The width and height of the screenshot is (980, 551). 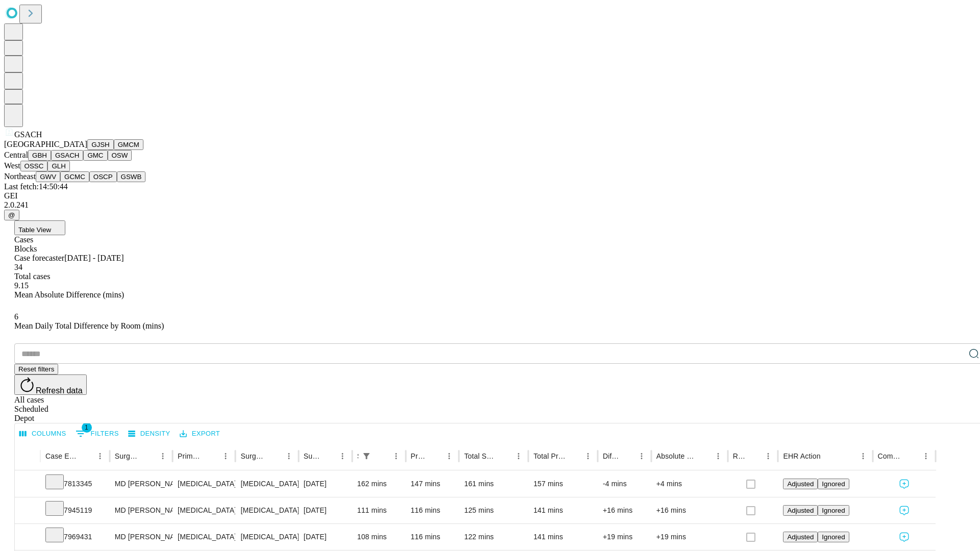 What do you see at coordinates (379, 483) in the screenshot?
I see `div: 162 mins` at bounding box center [379, 483].